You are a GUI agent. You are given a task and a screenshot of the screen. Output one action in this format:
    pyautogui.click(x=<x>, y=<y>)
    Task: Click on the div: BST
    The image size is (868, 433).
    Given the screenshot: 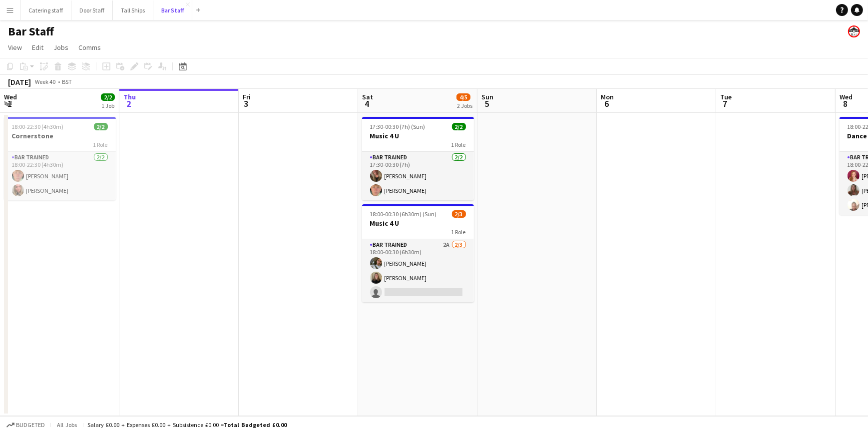 What is the action you would take?
    pyautogui.click(x=67, y=81)
    